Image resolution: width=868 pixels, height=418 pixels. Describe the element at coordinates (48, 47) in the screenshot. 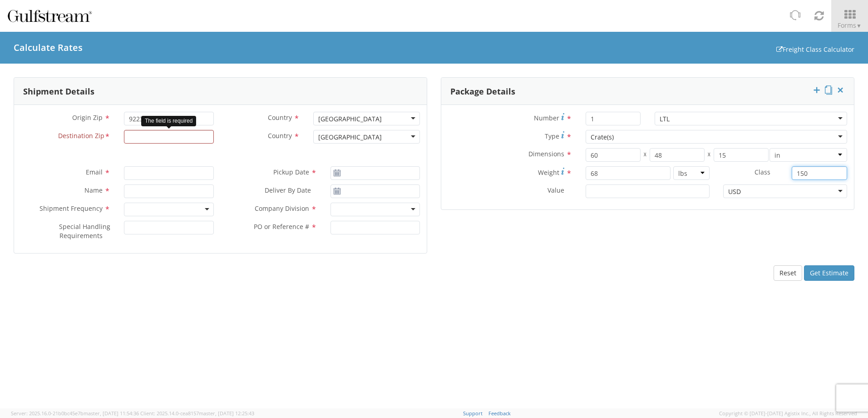

I see `h4: Calculate Rates` at that location.